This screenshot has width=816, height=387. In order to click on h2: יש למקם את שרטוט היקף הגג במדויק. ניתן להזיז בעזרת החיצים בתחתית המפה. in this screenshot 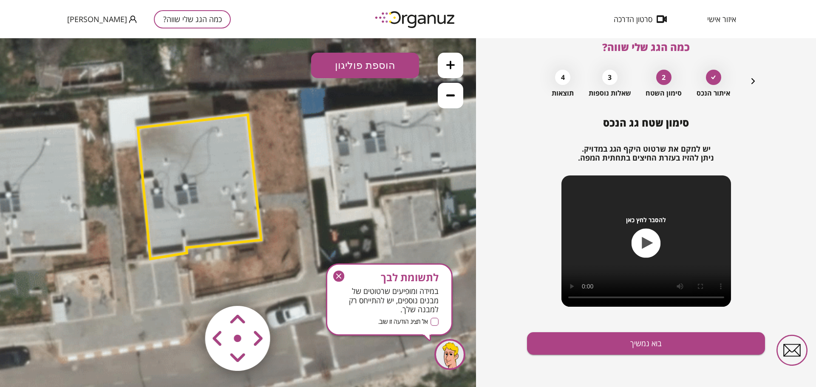, I will do `click(646, 153)`.